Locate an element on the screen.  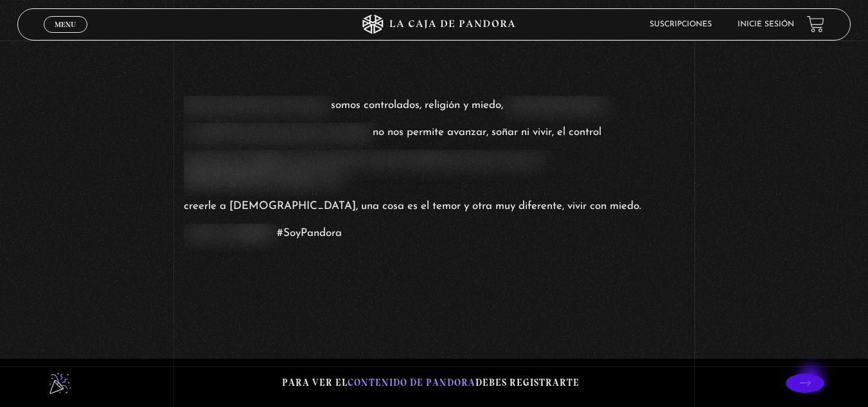
span: su vida? El control que ejerce el miedo is located at coordinates (276, 133).